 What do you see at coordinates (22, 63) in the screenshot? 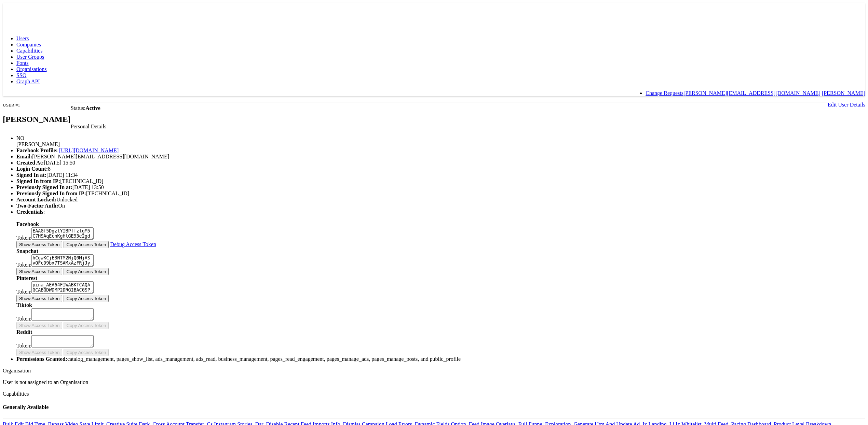
I see `a: Fonts` at bounding box center [22, 63].